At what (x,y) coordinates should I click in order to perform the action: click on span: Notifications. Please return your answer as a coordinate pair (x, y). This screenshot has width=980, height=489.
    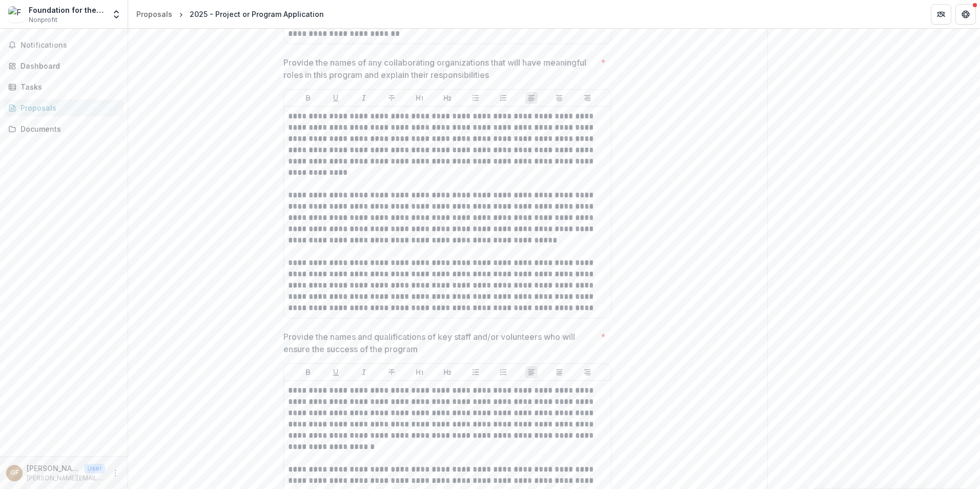
    Looking at the image, I should click on (70, 45).